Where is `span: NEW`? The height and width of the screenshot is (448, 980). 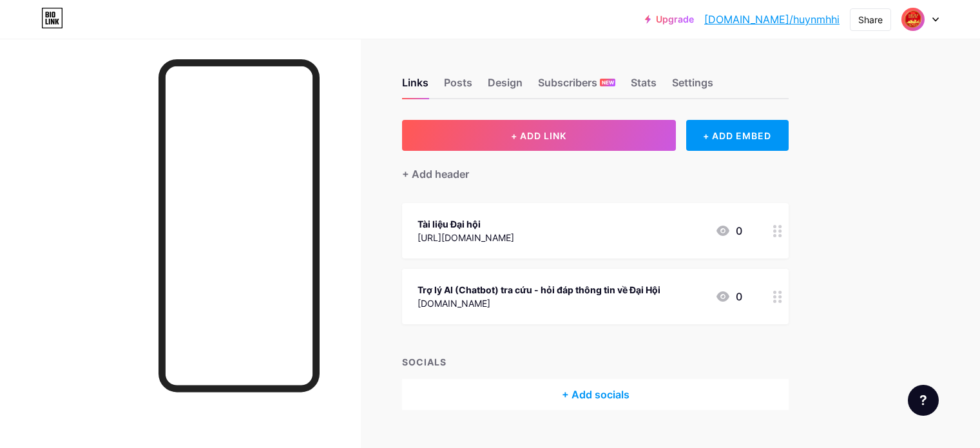 span: NEW is located at coordinates (608, 82).